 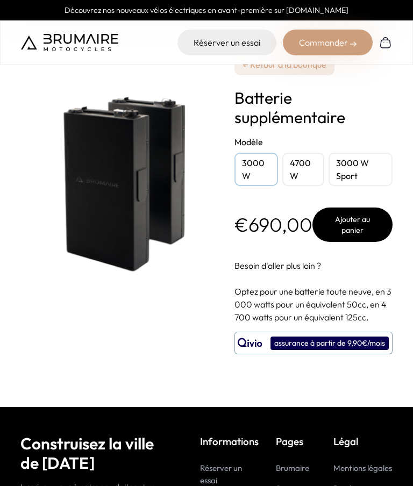 I want to click on div: Commander, so click(x=327, y=42).